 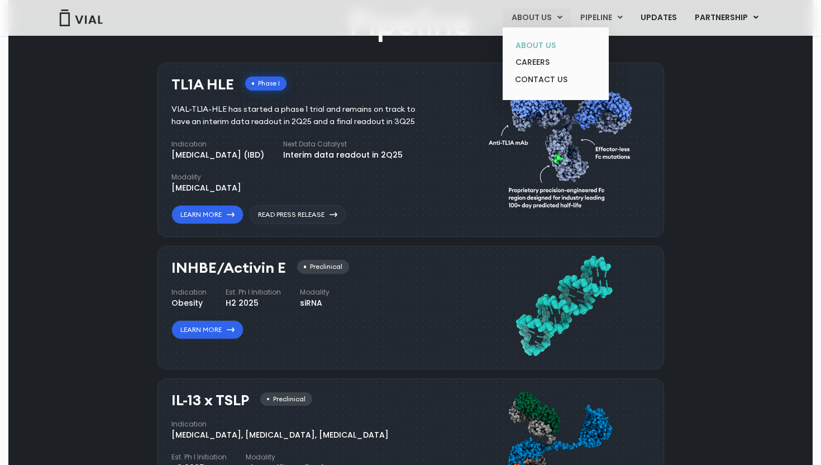 What do you see at coordinates (314, 303) in the screenshot?
I see `div: siRNA` at bounding box center [314, 303].